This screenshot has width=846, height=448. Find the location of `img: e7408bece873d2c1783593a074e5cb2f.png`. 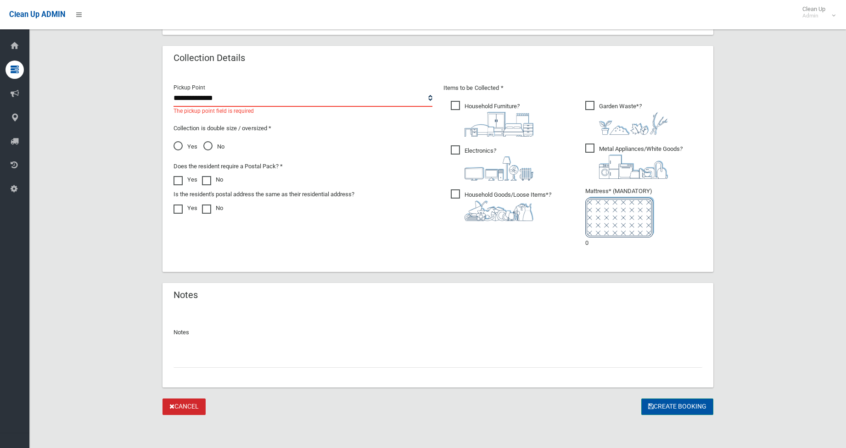

img: e7408bece873d2c1783593a074e5cb2f.png is located at coordinates (620, 217).